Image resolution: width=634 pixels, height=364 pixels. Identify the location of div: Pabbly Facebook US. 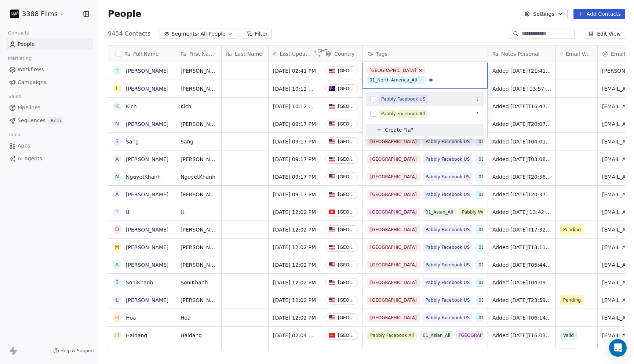
(403, 99).